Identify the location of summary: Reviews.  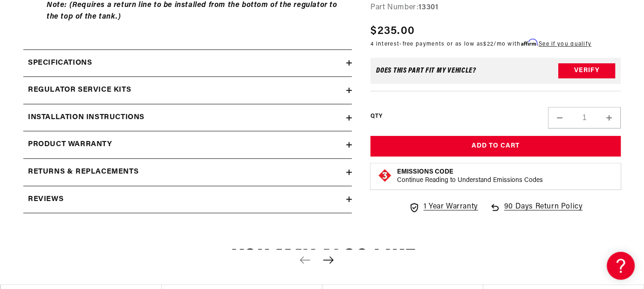
(187, 200).